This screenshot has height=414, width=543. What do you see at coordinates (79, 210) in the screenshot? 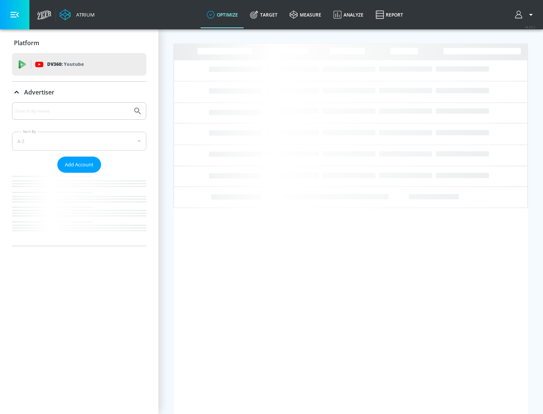
I see `nav: list of Advertiser` at bounding box center [79, 210].